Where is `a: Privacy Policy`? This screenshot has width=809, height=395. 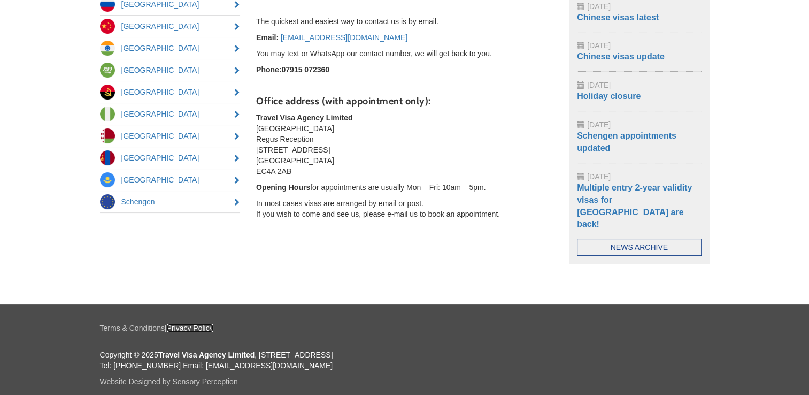
a: Privacy Policy is located at coordinates (190, 328).